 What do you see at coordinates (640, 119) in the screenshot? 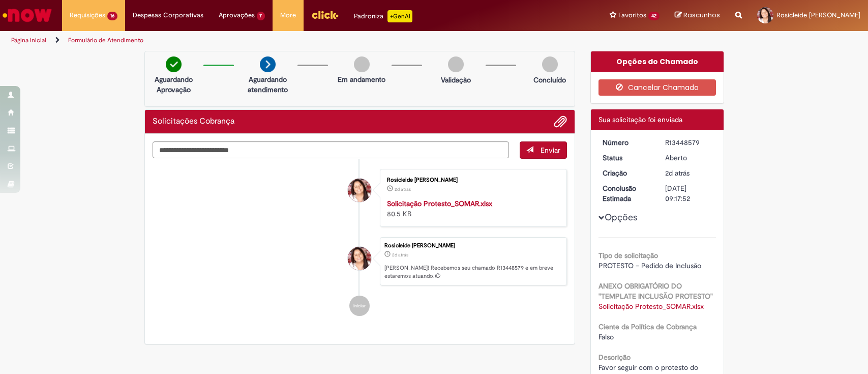
I see `span: Sua solicitação foi enviada` at bounding box center [640, 119].